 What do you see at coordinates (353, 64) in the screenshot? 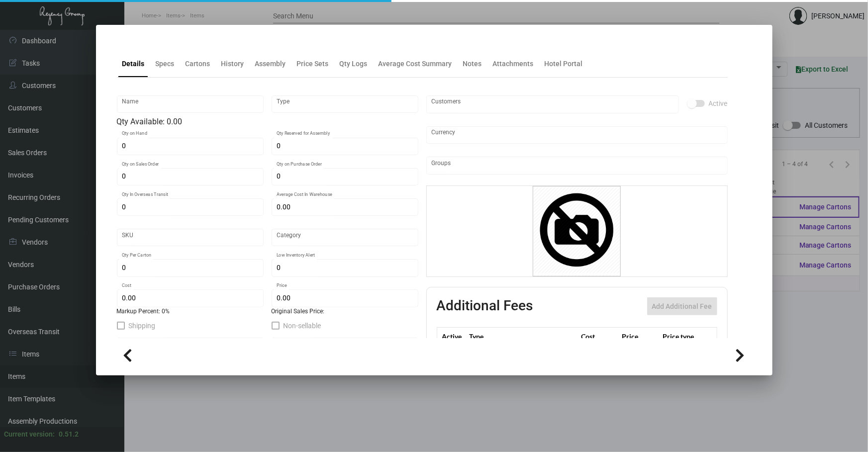
I see `div: Qty Logs` at bounding box center [353, 64].